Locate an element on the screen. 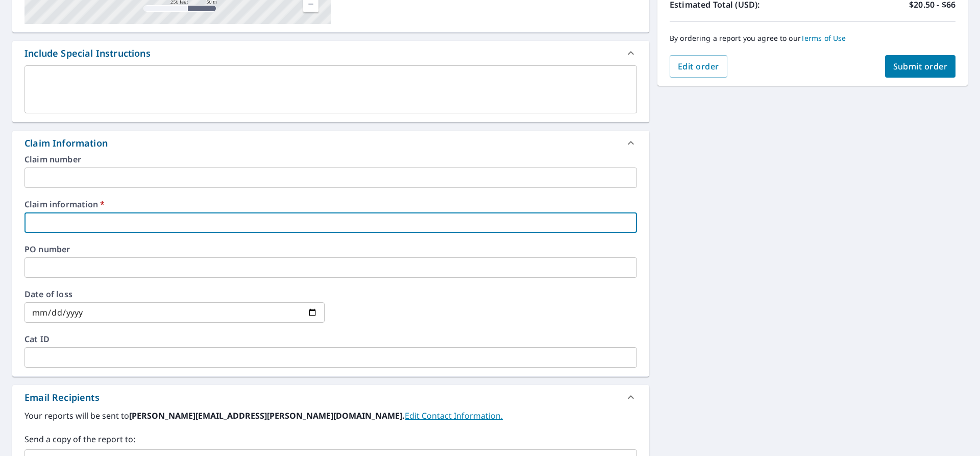 The height and width of the screenshot is (456, 980). label: Claim information is located at coordinates (331, 204).